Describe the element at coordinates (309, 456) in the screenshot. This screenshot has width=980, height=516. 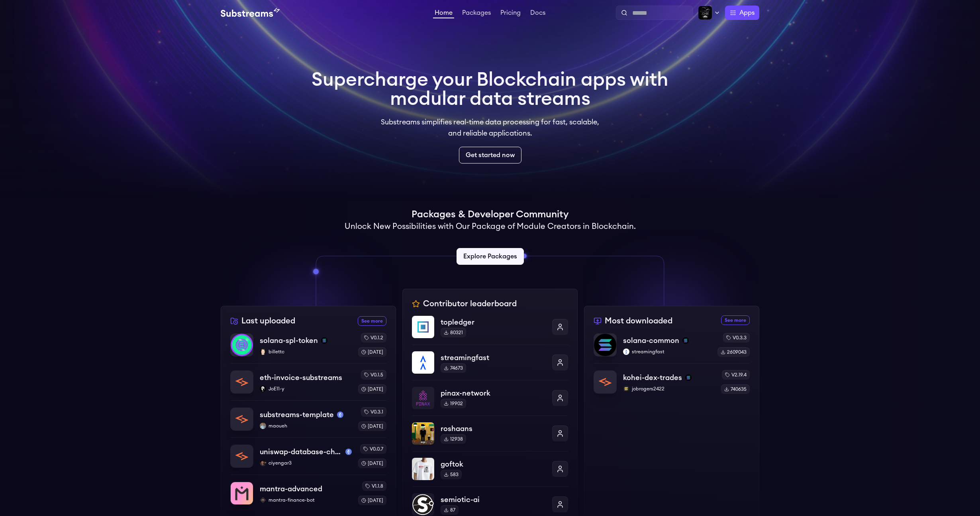
I see `a: uniswap-database-changes-mainnetuniswap-database-changes-mainnetmainnetciyengar3ciyengar3v0.0.7[D...` at that location.